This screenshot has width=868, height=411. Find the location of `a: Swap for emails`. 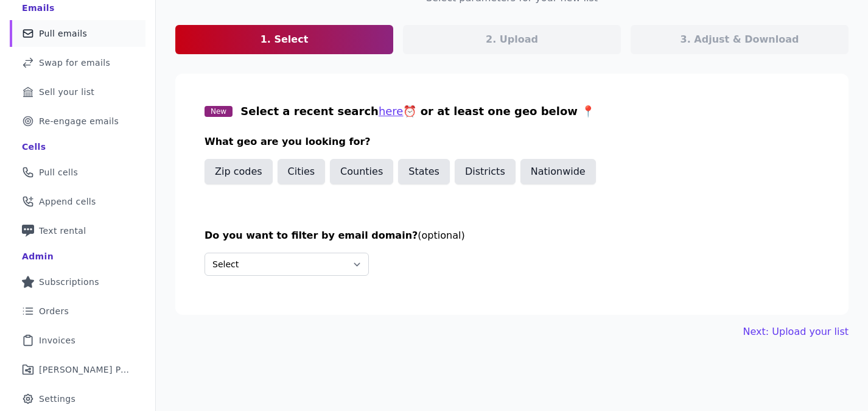

a: Swap for emails is located at coordinates (77, 63).